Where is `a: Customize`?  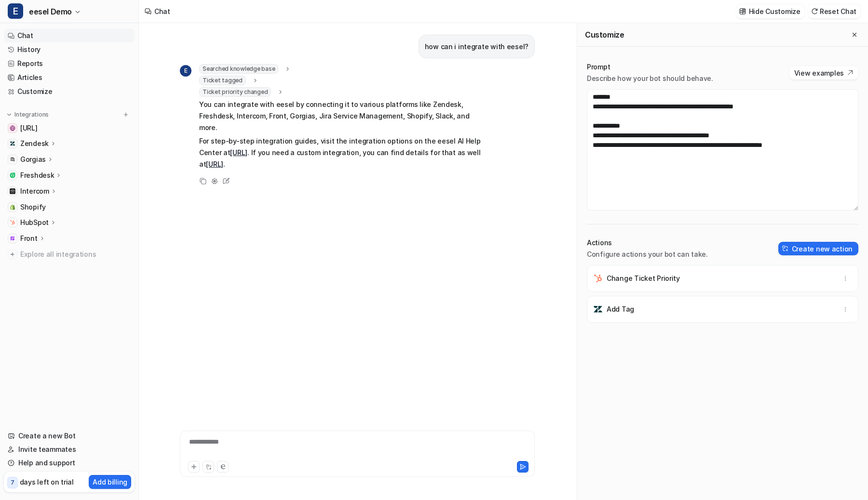 a: Customize is located at coordinates (69, 91).